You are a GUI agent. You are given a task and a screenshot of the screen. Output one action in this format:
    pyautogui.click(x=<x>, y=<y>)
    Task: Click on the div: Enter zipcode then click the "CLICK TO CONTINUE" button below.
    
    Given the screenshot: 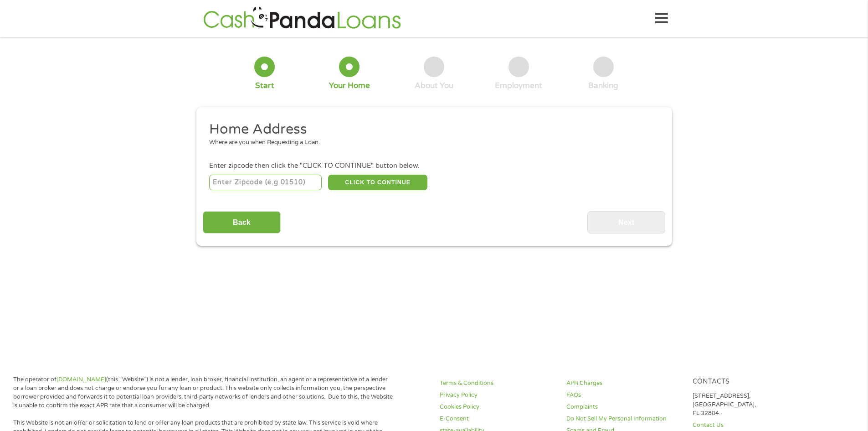 What is the action you would take?
    pyautogui.click(x=434, y=166)
    